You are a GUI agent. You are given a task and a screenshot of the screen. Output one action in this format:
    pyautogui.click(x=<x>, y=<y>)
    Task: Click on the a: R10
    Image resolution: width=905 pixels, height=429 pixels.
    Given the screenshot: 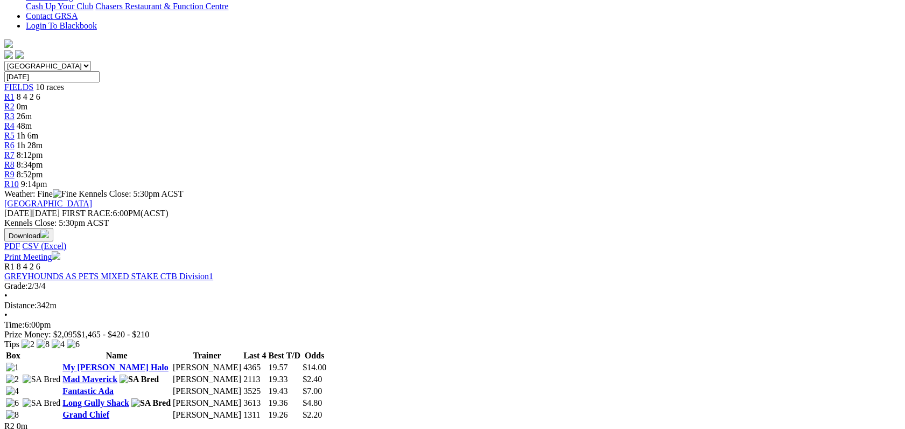 What is the action you would take?
    pyautogui.click(x=11, y=184)
    